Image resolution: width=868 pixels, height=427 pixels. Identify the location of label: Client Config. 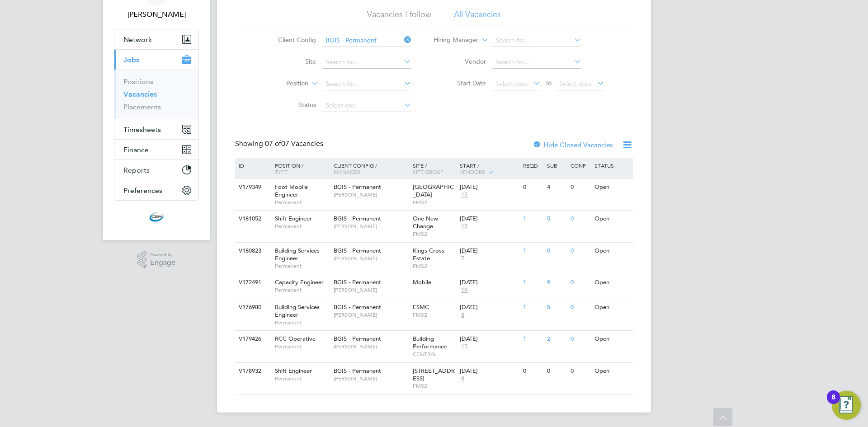
(290, 40).